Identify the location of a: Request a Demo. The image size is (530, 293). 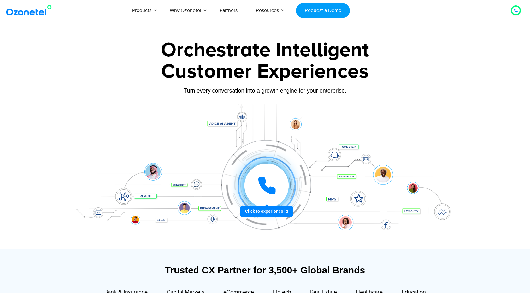
(323, 10).